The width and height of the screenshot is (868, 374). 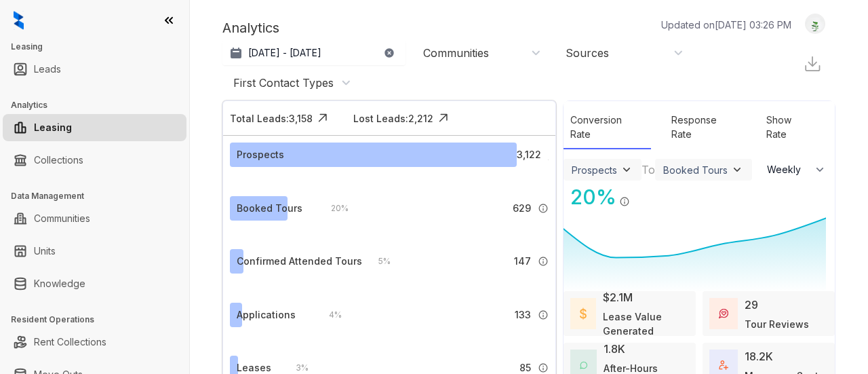 I want to click on a: Knowledge, so click(x=60, y=284).